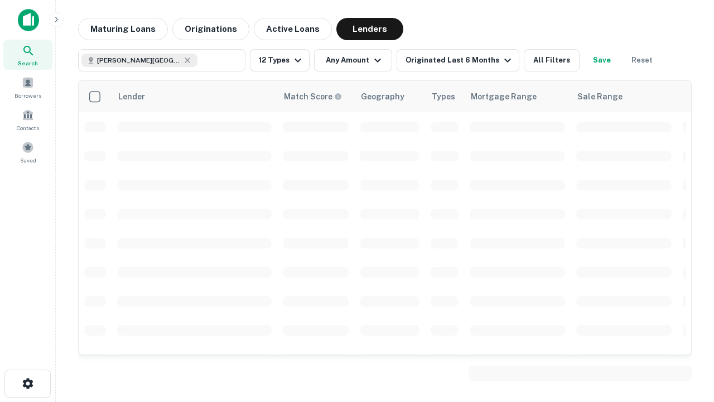  I want to click on button: 12 Types, so click(280, 60).